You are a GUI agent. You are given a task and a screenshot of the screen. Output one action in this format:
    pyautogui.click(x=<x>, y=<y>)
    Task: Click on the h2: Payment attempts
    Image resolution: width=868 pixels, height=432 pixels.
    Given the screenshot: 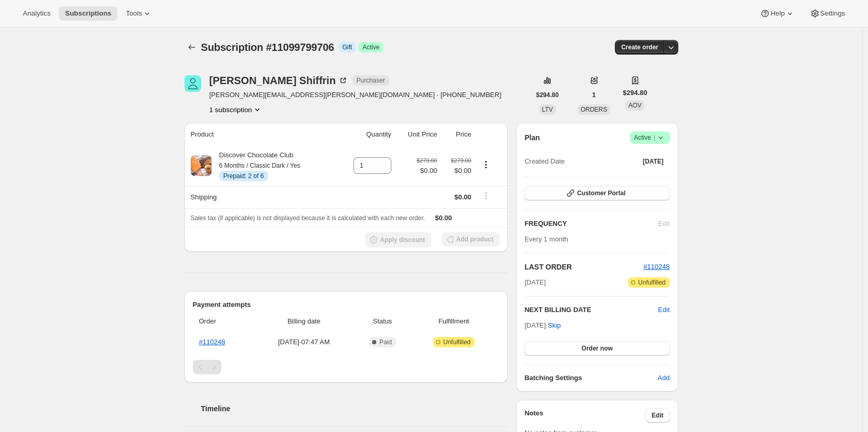 What is the action you would take?
    pyautogui.click(x=346, y=305)
    